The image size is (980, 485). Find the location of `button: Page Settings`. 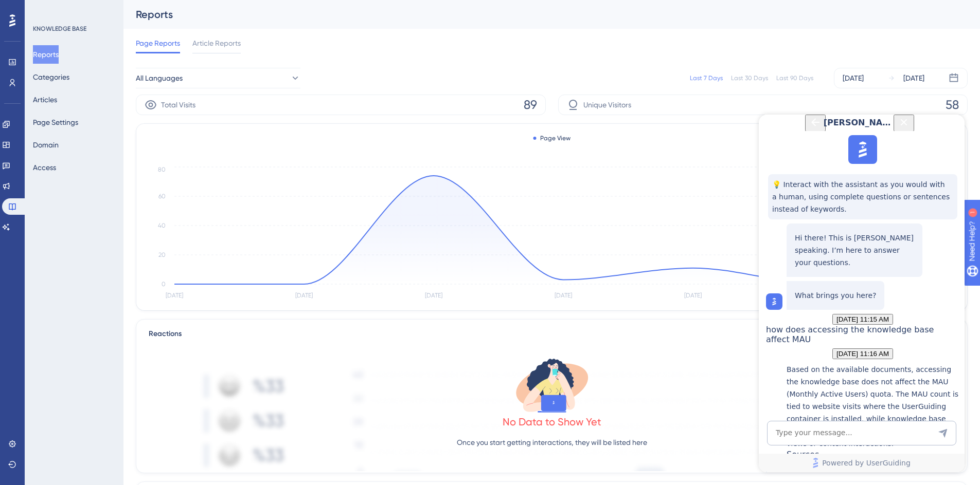

button: Page Settings is located at coordinates (55, 122).